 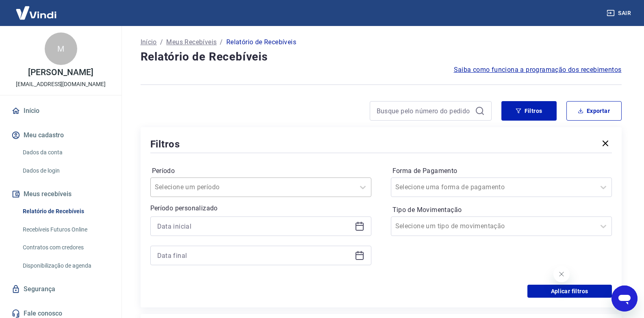 What do you see at coordinates (36, 9) in the screenshot?
I see `span: Olá! Precisa de ajuda?` at bounding box center [36, 9].